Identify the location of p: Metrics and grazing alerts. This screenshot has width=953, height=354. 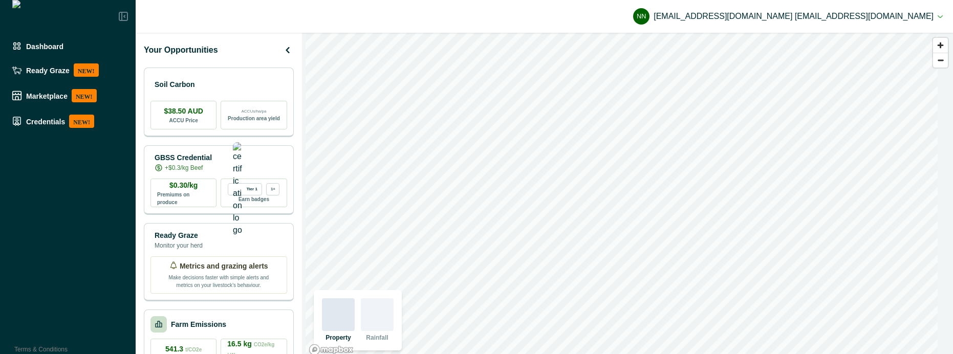
(224, 266).